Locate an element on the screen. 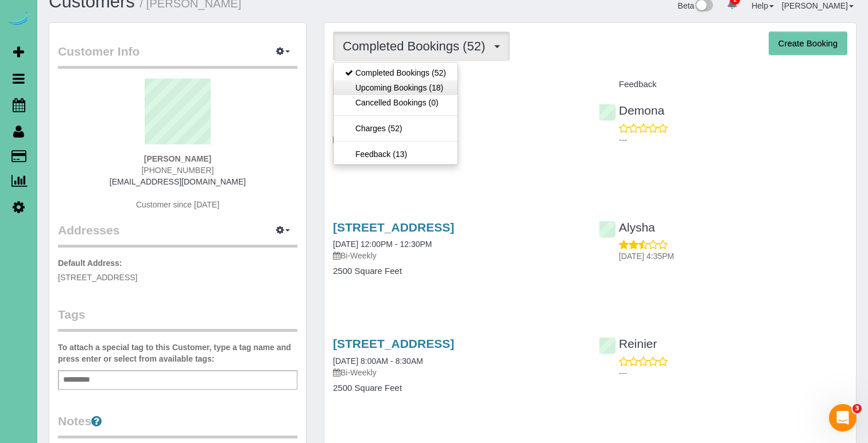 The width and height of the screenshot is (868, 443). legend: Notes is located at coordinates (177, 426).